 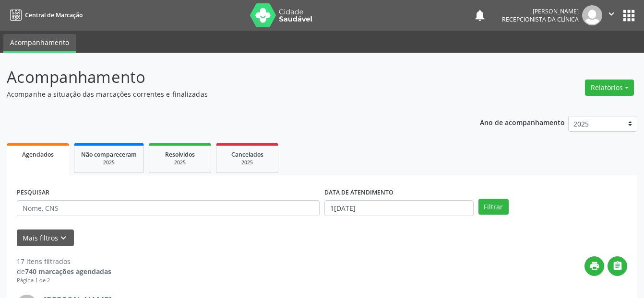 What do you see at coordinates (63, 271) in the screenshot?
I see `div: de` at bounding box center [63, 271].